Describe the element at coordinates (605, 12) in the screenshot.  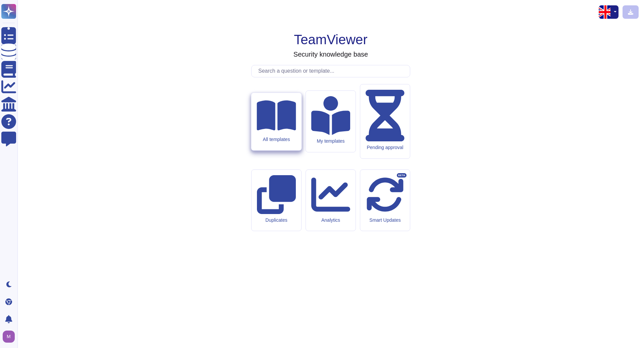
I see `img: en` at that location.